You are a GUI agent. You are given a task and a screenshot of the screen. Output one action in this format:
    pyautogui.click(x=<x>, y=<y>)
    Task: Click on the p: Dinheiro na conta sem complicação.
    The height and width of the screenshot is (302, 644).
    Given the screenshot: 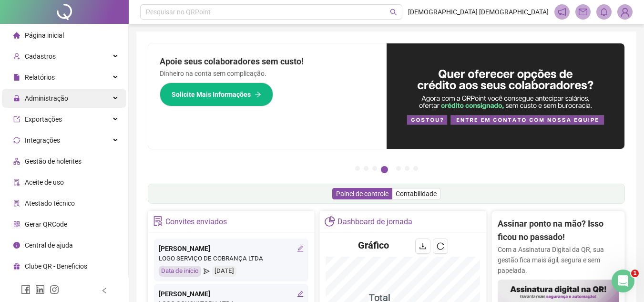 What is the action you would take?
    pyautogui.click(x=267, y=73)
    